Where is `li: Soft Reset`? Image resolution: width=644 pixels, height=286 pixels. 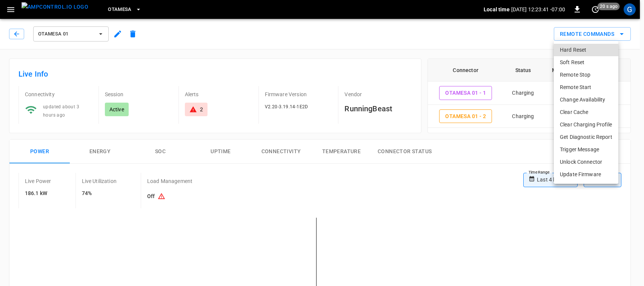
li: Soft Reset is located at coordinates (586, 62).